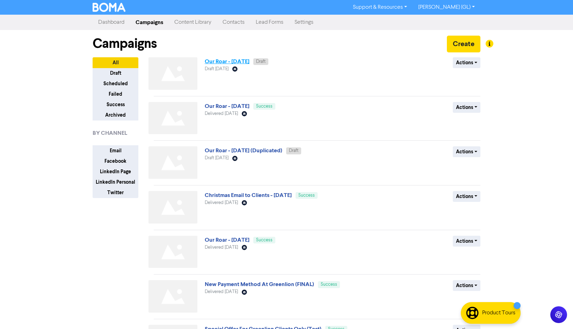  Describe the element at coordinates (110, 133) in the screenshot. I see `span: BY CHANNEL` at that location.